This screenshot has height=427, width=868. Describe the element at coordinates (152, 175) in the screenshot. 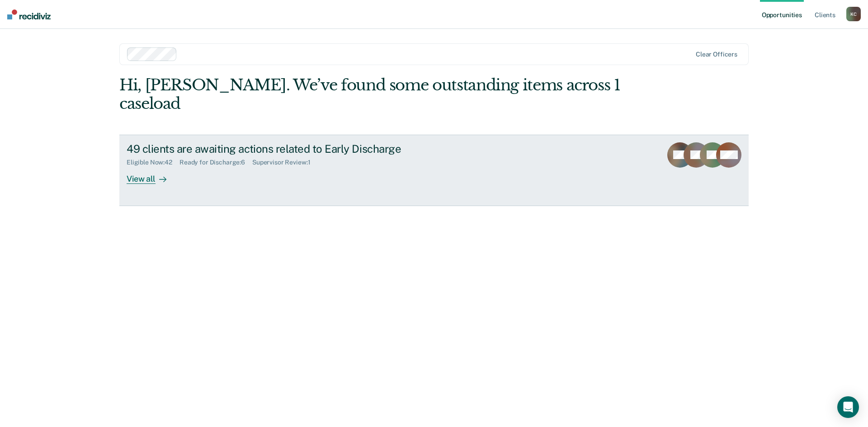

I see `div: View all` at that location.